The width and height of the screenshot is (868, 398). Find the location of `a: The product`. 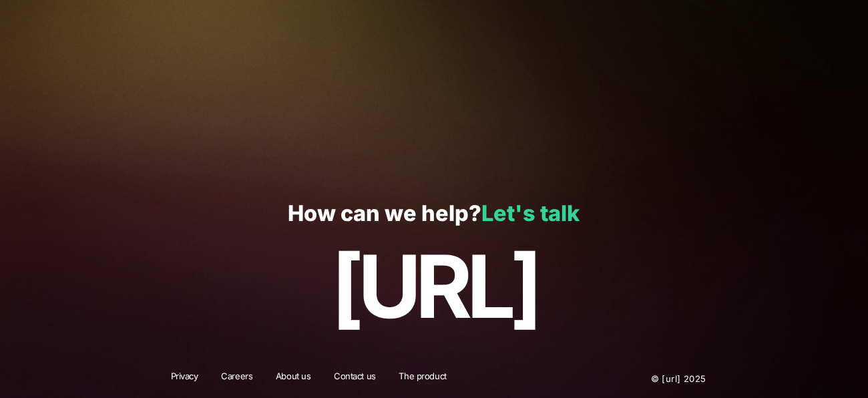

a: The product is located at coordinates (422, 378).